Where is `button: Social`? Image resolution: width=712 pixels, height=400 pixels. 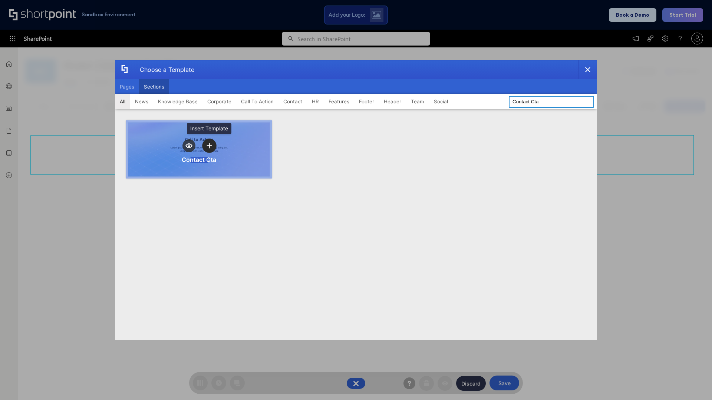 button: Social is located at coordinates (441, 102).